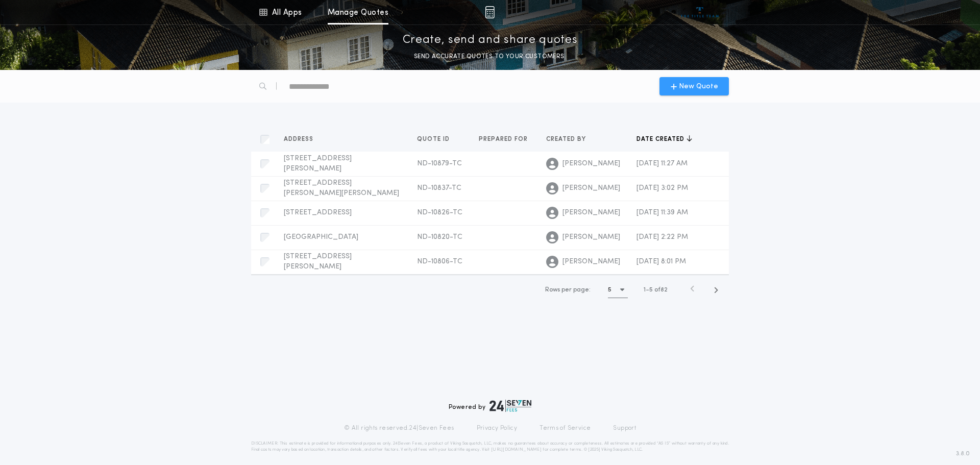 The height and width of the screenshot is (465, 980). Describe the element at coordinates (699, 12) in the screenshot. I see `img: vs-icon` at that location.